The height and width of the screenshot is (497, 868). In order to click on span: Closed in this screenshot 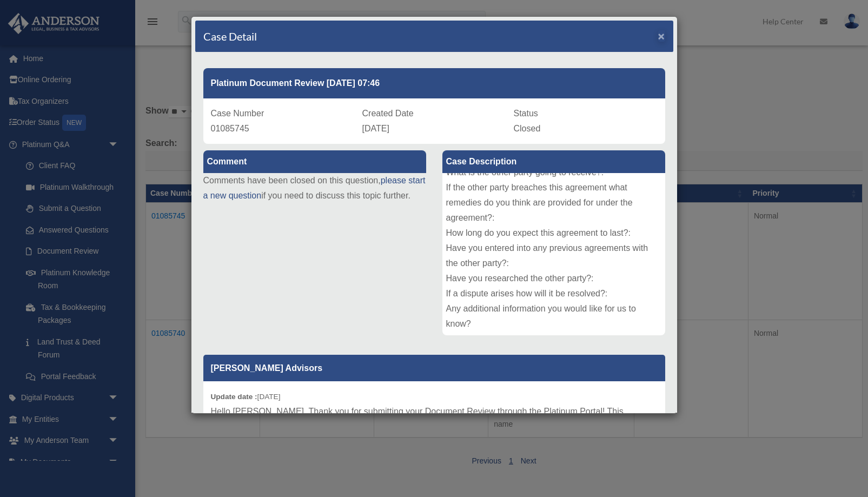, I will do `click(528, 128)`.